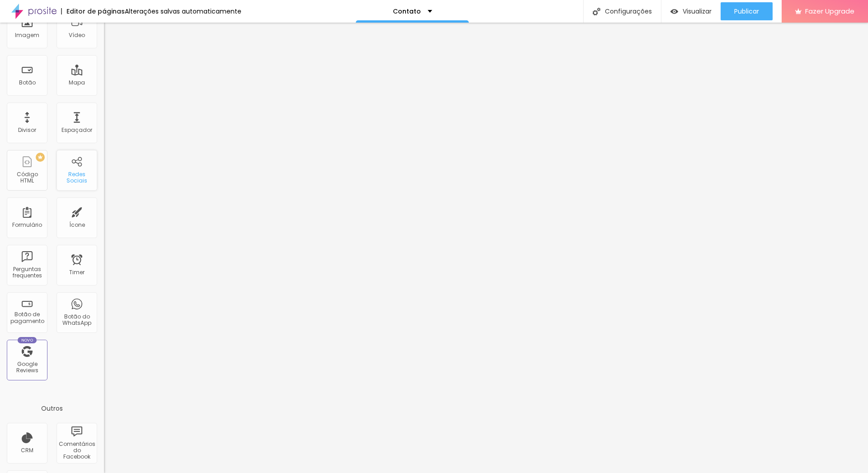 This screenshot has height=473, width=868. What do you see at coordinates (674, 11) in the screenshot?
I see `img: view-1.svg` at bounding box center [674, 11].